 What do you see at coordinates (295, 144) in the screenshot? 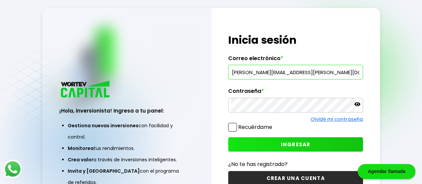
I see `span: INGRESAR` at bounding box center [295, 144].